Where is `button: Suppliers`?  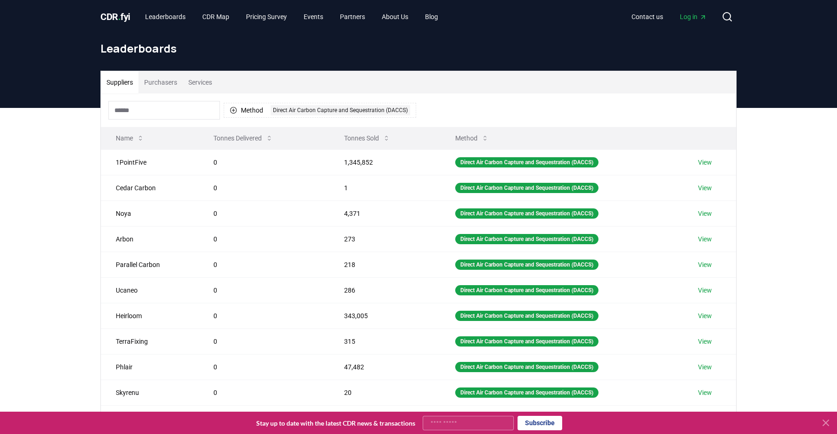 button: Suppliers is located at coordinates (119, 82).